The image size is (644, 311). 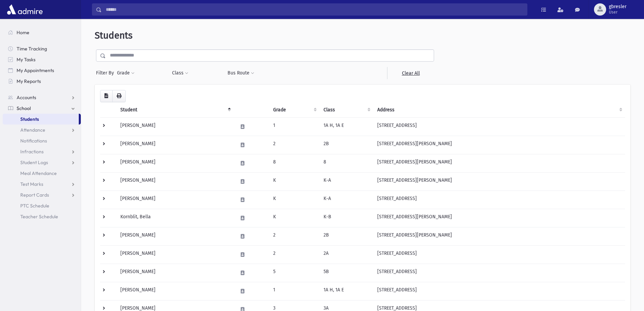 I want to click on a: Attendance, so click(x=41, y=130).